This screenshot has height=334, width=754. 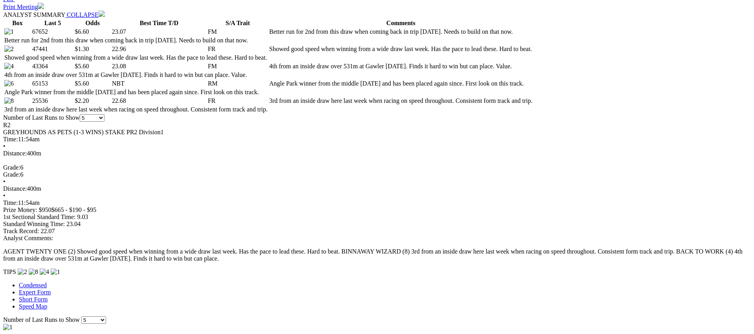 What do you see at coordinates (82, 101) in the screenshot?
I see `span: $2.20` at bounding box center [82, 101].